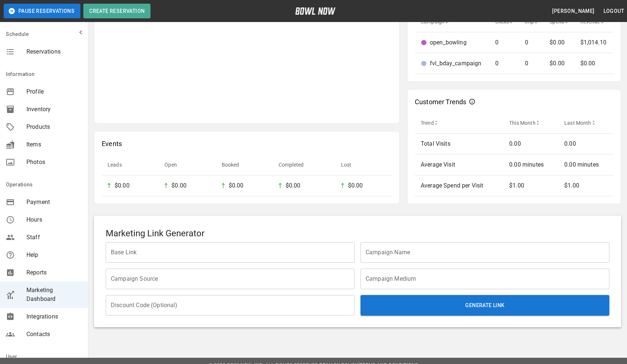  I want to click on th: Last Month, so click(586, 123).